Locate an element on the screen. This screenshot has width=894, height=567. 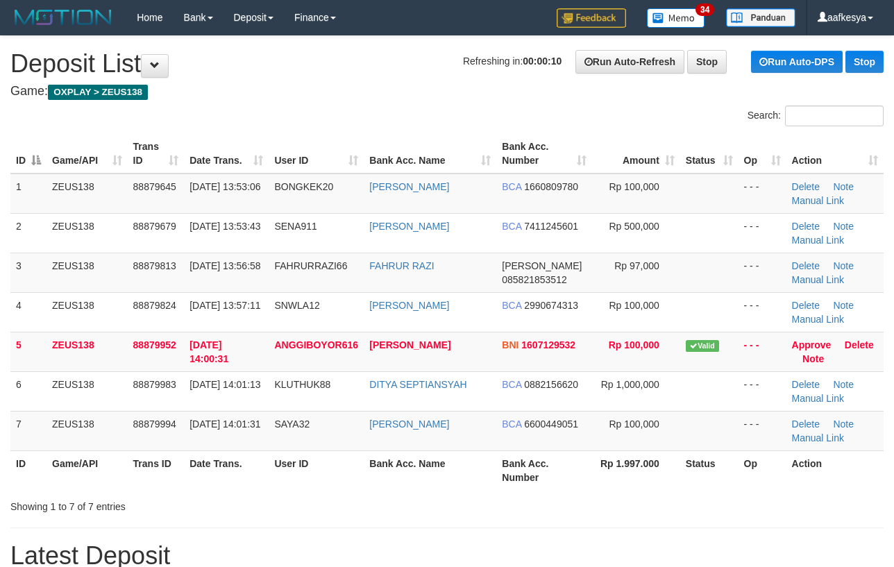
th: Trans ID: activate to sort column ascending is located at coordinates (156, 153).